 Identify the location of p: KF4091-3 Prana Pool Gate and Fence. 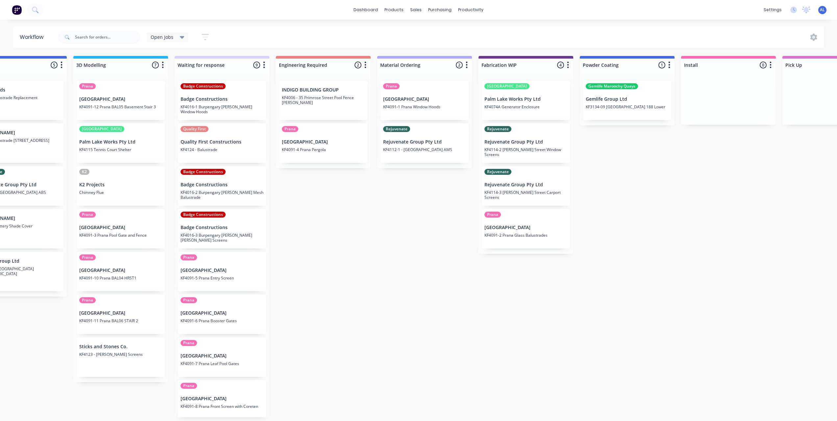
(121, 235).